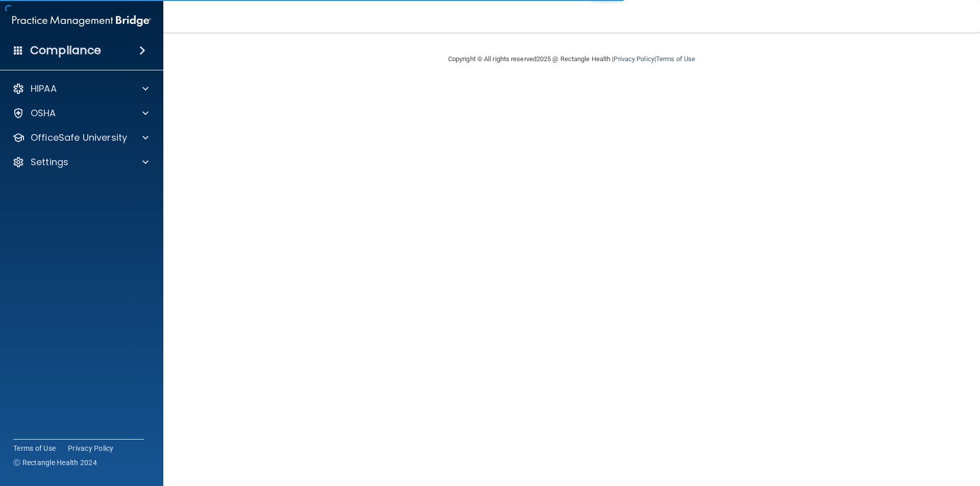 The image size is (980, 486). Describe the element at coordinates (82, 21) in the screenshot. I see `img: PMB logo` at that location.